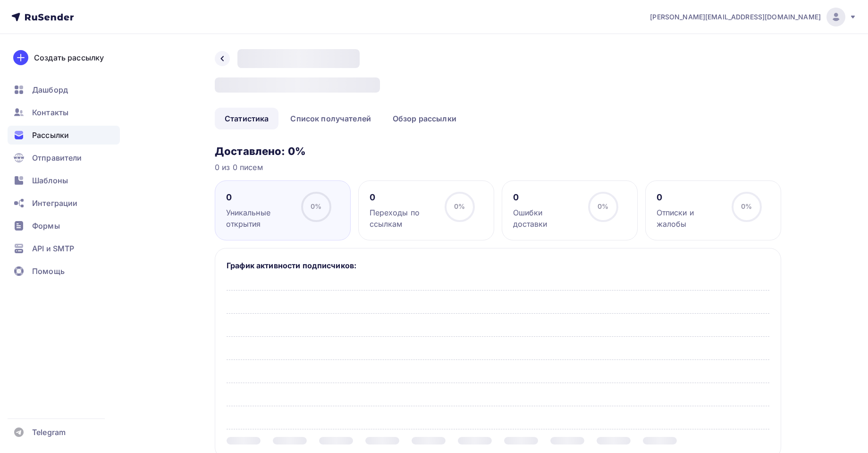 This screenshot has width=868, height=453. Describe the element at coordinates (546, 218) in the screenshot. I see `div: Ошибки доставки` at that location.